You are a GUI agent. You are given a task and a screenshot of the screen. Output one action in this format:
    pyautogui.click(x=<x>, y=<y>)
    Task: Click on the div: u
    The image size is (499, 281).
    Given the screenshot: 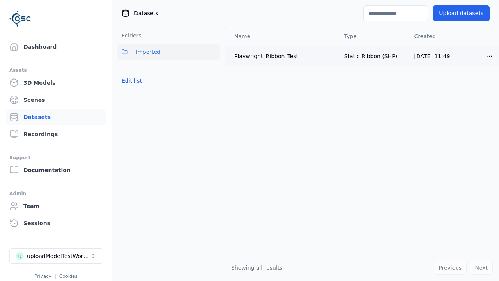 What is the action you would take?
    pyautogui.click(x=20, y=256)
    